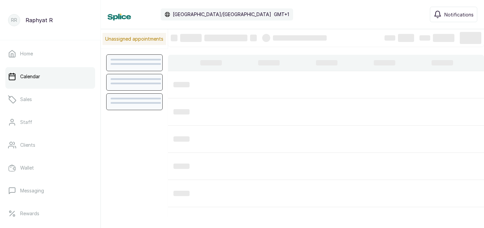 The height and width of the screenshot is (228, 484). I want to click on a: Sales, so click(50, 100).